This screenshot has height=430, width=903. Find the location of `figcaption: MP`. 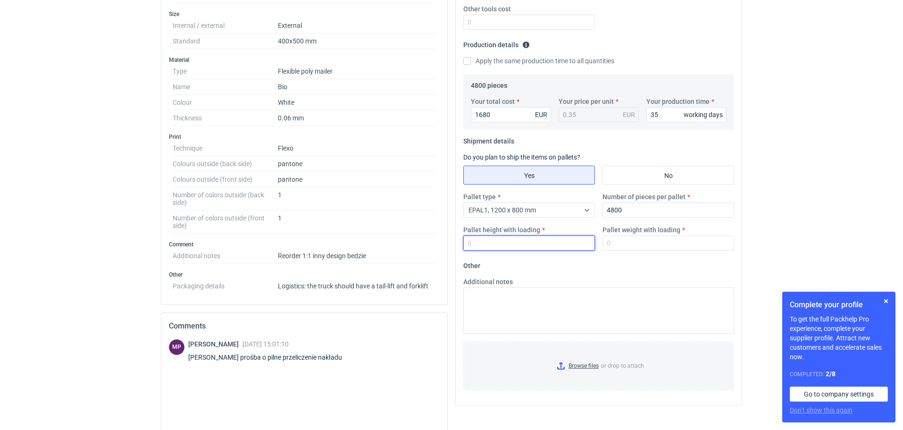

figcaption: MP is located at coordinates (177, 347).